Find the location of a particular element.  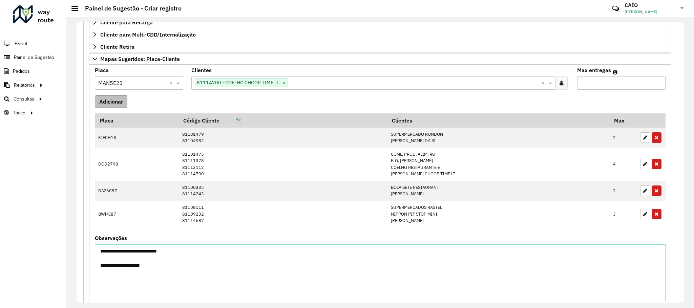

span: Consultas is located at coordinates (24, 99).